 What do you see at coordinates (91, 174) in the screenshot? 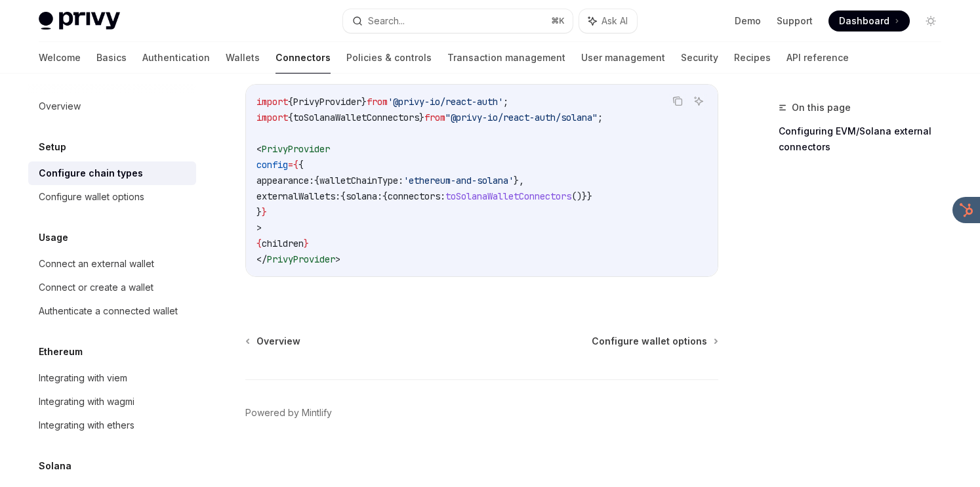
I see `div: Configure chain types` at bounding box center [91, 174].